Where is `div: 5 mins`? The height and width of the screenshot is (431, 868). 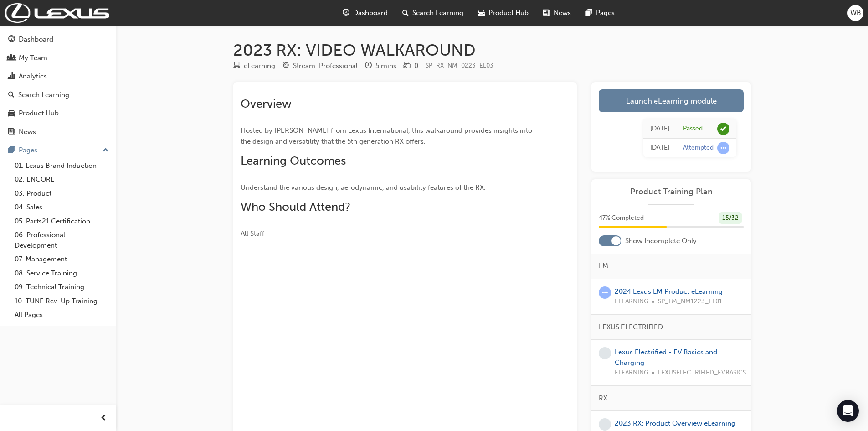 div: 5 mins is located at coordinates (386, 66).